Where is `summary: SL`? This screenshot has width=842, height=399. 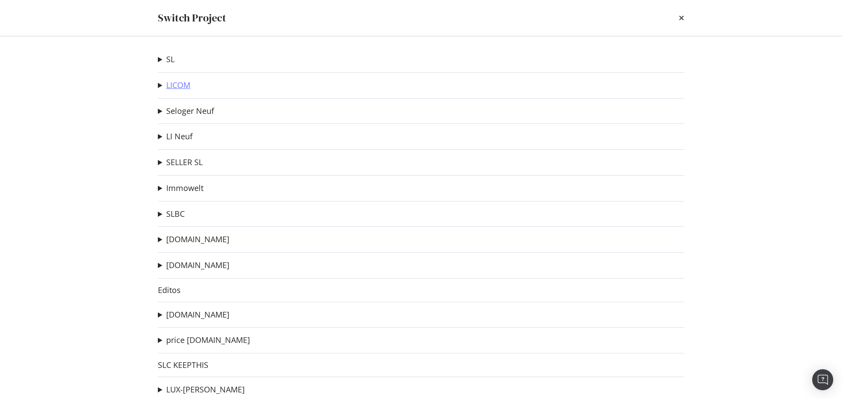
summary: SL is located at coordinates (166, 60).